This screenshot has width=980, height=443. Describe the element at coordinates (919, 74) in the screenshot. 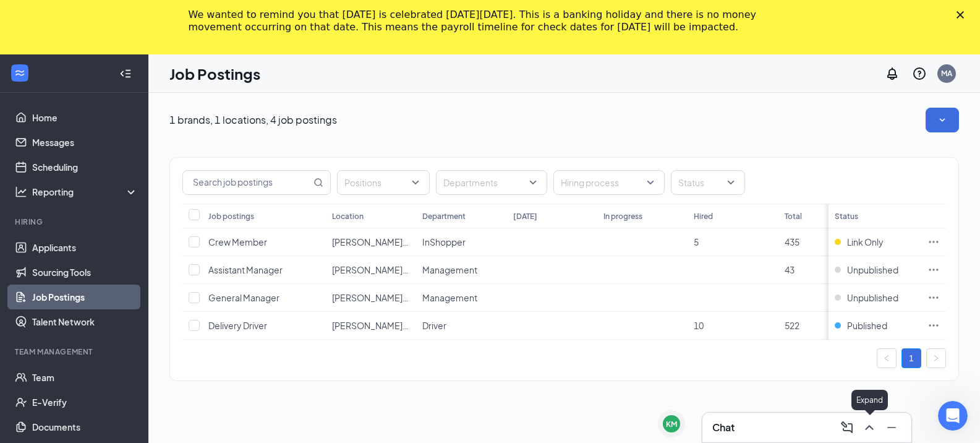

I see `svg: QuestionInfo` at that location.